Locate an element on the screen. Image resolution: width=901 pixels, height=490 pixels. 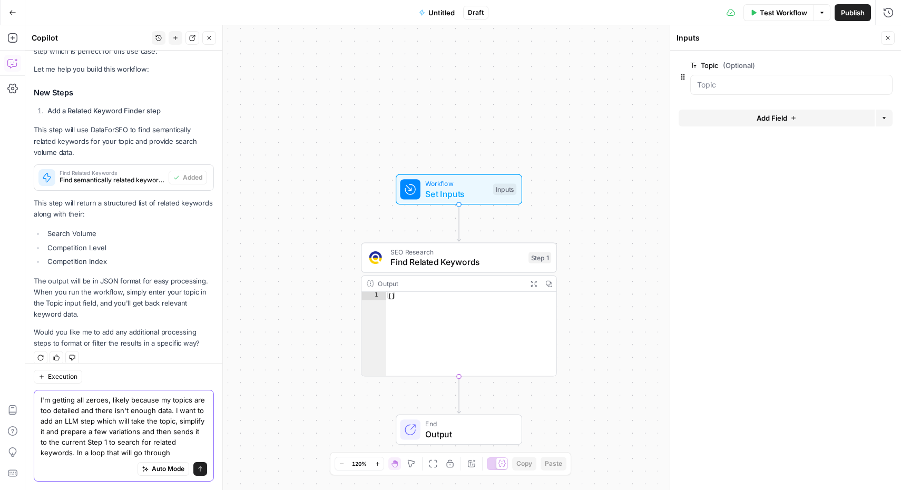
li: Search Volume is located at coordinates (129, 233).